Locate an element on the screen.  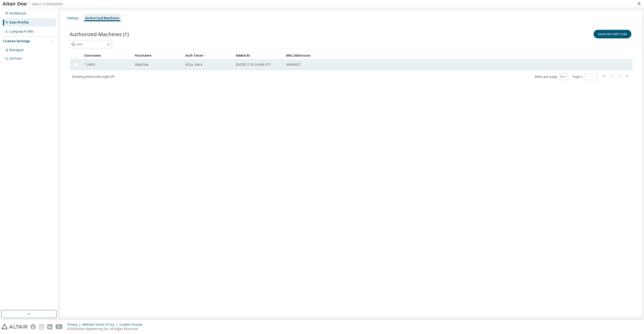
span: Items per page is located at coordinates (551, 77).